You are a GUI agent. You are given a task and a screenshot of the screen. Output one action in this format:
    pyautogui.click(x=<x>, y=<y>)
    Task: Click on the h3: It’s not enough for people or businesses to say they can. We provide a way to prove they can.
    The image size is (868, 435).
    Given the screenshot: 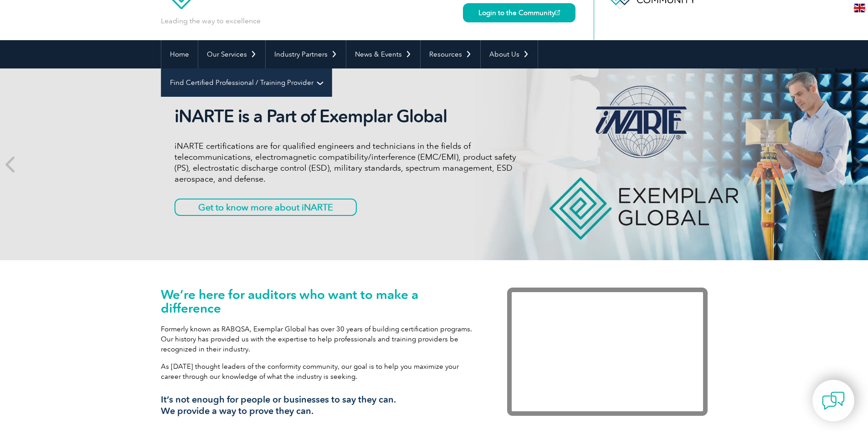 What is the action you would take?
    pyautogui.click(x=321, y=405)
    